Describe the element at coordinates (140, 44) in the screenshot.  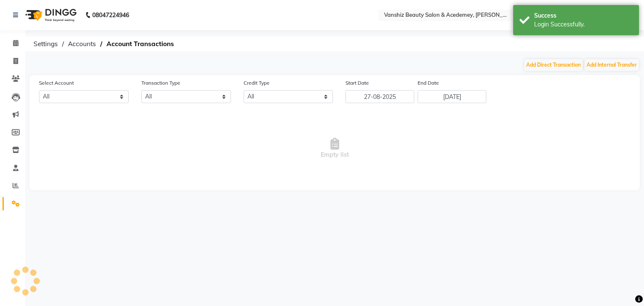
I see `span: Account Transactions` at that location.